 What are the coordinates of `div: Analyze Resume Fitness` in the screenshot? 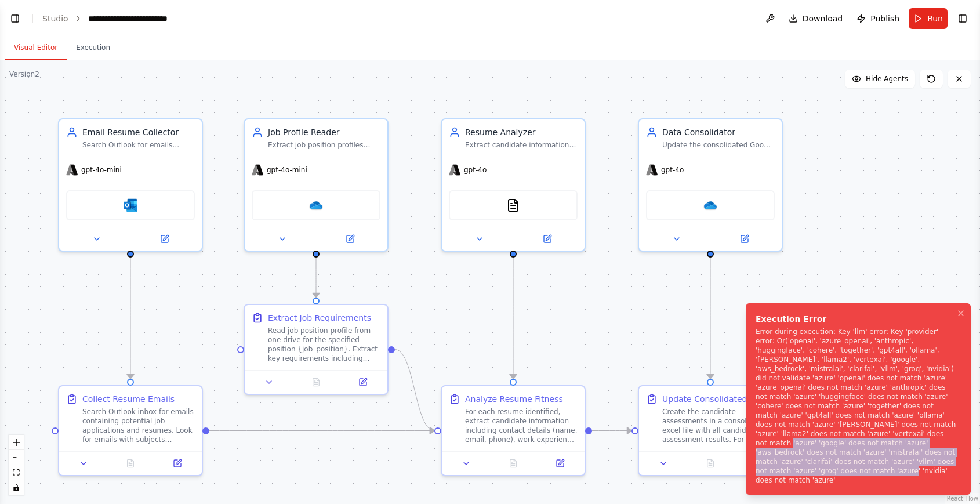 It's located at (514, 399).